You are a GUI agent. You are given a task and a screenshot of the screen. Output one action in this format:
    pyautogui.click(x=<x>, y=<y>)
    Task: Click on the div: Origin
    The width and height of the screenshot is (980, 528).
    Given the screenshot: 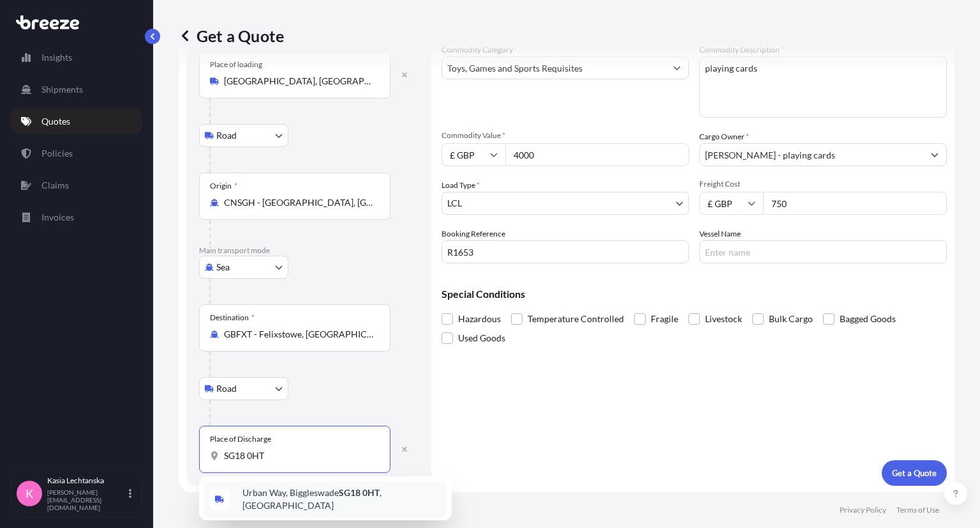 What is the action you would take?
    pyautogui.click(x=224, y=186)
    